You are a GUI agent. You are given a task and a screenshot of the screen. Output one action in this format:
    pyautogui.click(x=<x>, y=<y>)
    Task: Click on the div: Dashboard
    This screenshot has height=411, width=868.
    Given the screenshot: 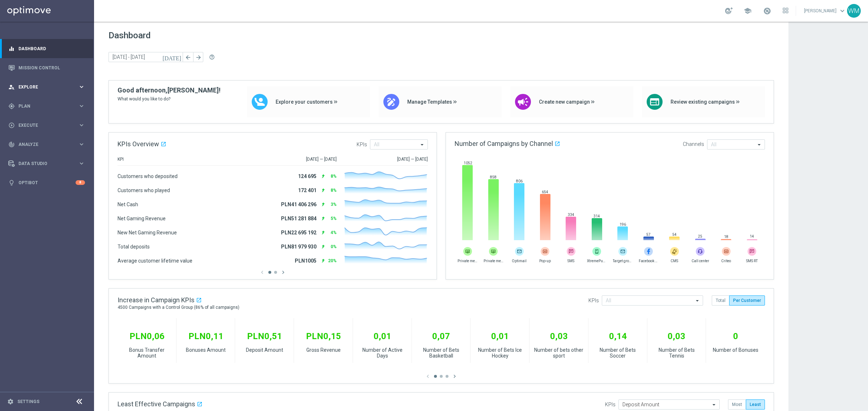 What is the action you would take?
    pyautogui.click(x=46, y=48)
    